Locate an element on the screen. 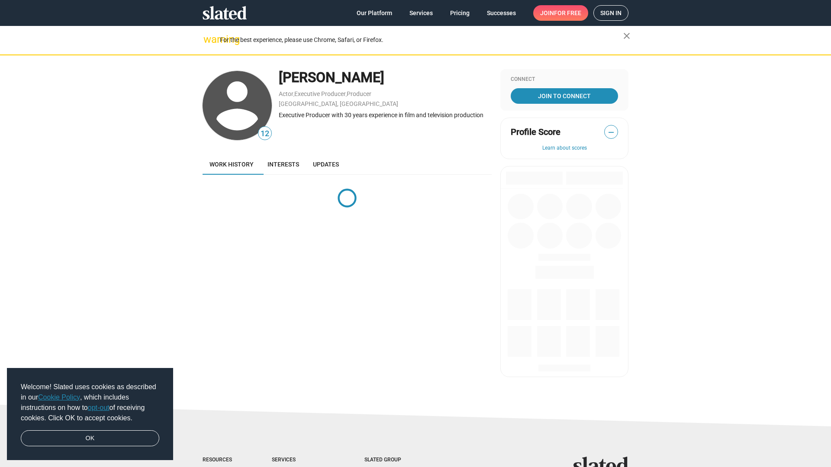 The height and width of the screenshot is (467, 831). a: Joinfor free is located at coordinates (560, 13).